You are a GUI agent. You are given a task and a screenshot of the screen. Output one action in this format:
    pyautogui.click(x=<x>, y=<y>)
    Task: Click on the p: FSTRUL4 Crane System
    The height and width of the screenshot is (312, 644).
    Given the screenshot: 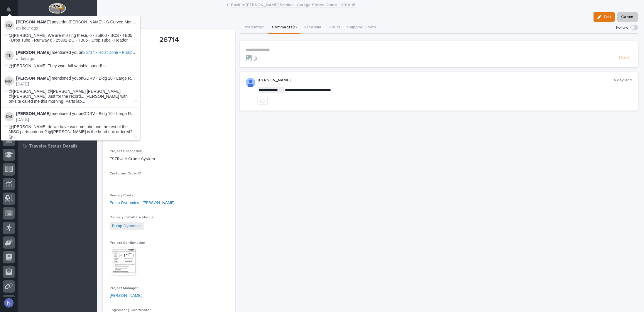 What is the action you would take?
    pyautogui.click(x=169, y=159)
    